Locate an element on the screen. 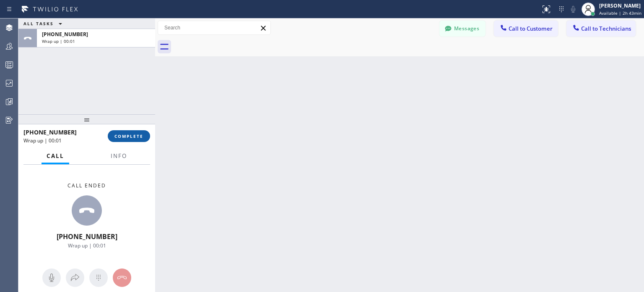 The image size is (644, 292). span: ALL TASKS is located at coordinates (39, 23).